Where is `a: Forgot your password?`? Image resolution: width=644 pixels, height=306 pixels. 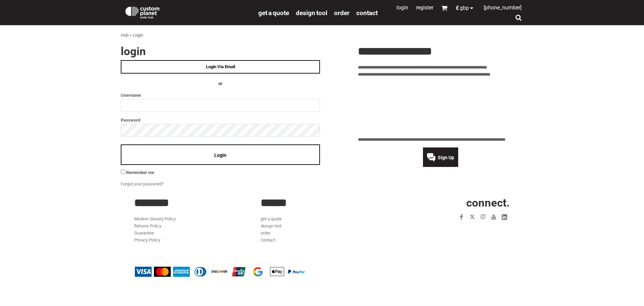 a: Forgot your password? is located at coordinates (142, 183).